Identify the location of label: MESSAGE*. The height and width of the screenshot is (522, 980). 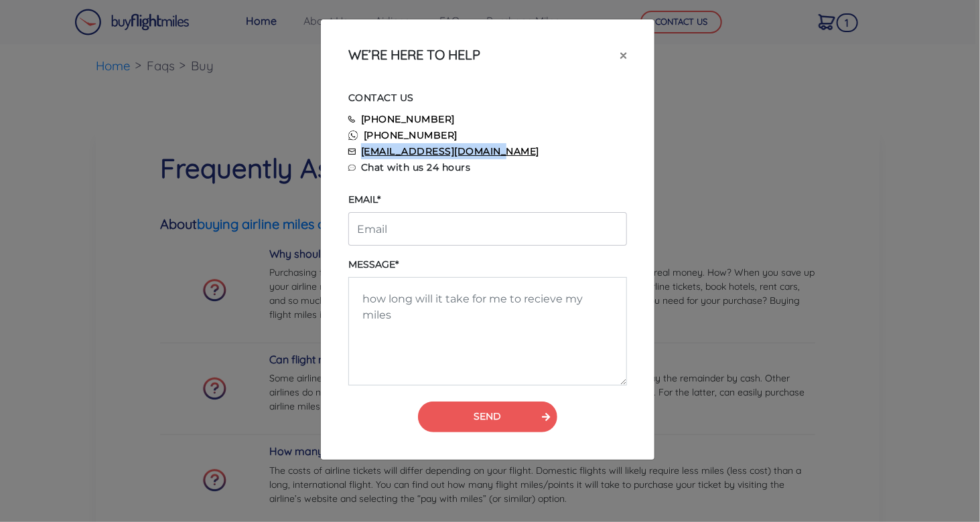
(373, 264).